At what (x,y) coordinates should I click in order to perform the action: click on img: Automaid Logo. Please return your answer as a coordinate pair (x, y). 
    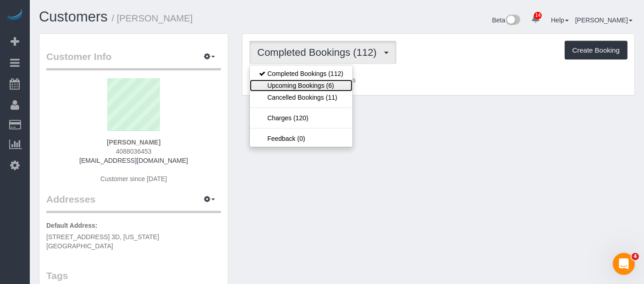
    Looking at the image, I should click on (15, 16).